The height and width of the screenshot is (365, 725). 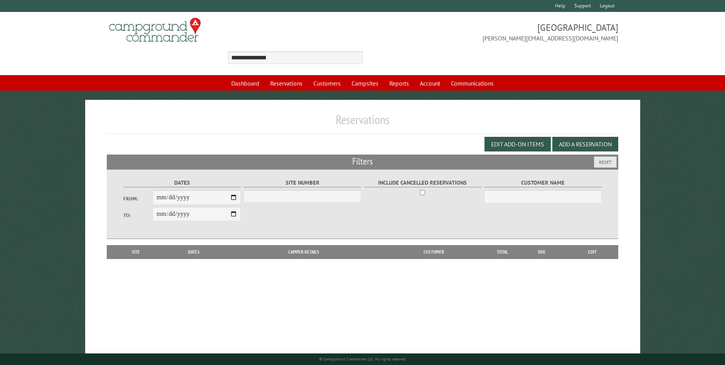 What do you see at coordinates (517, 144) in the screenshot?
I see `button: Edit Add-on Items` at bounding box center [517, 144].